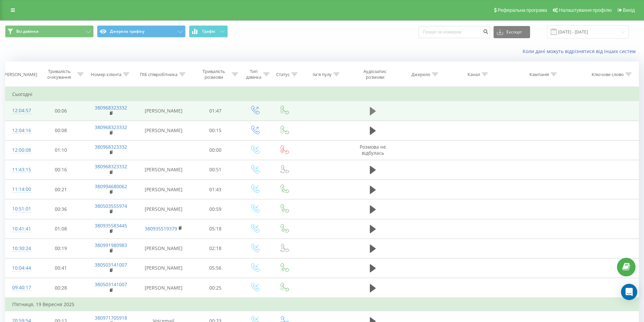 Image resolution: width=644 pixels, height=322 pixels. I want to click on a: 380935519379, so click(161, 229).